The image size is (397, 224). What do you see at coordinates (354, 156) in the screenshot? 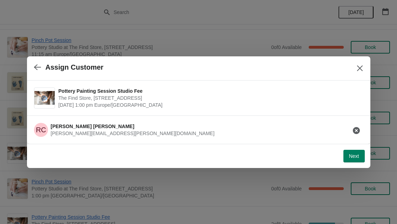
I see `span: Next` at bounding box center [354, 156].